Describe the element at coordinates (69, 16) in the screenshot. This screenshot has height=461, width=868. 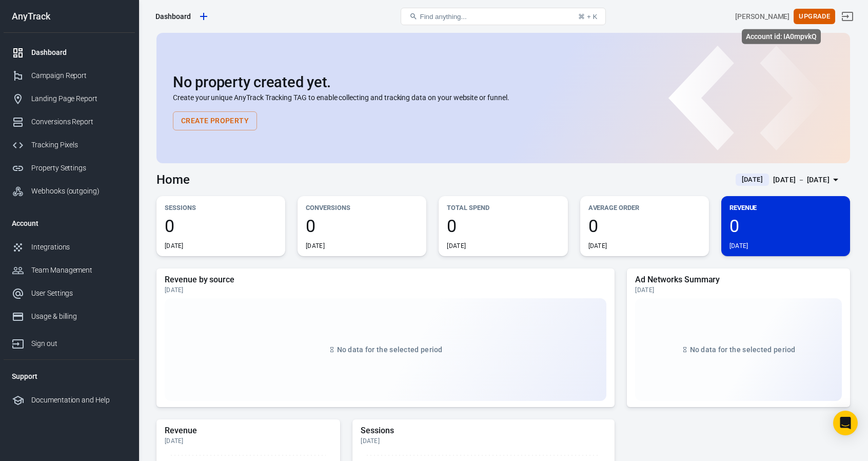
I see `div: AnyTrack` at that location.